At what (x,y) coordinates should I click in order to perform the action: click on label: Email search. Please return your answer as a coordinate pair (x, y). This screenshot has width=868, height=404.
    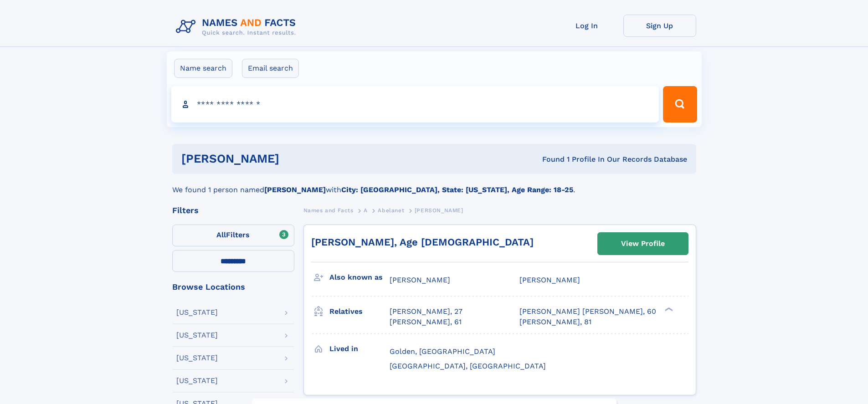
    Looking at the image, I should click on (270, 69).